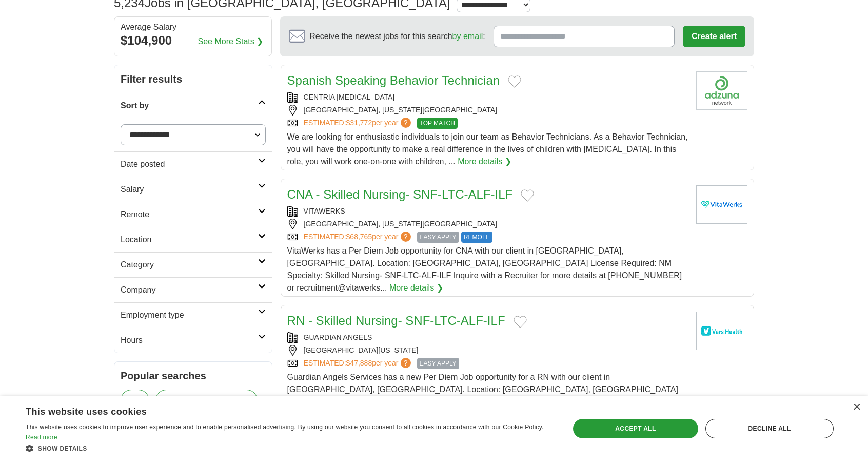  Describe the element at coordinates (857, 408) in the screenshot. I see `div: Close` at that location.